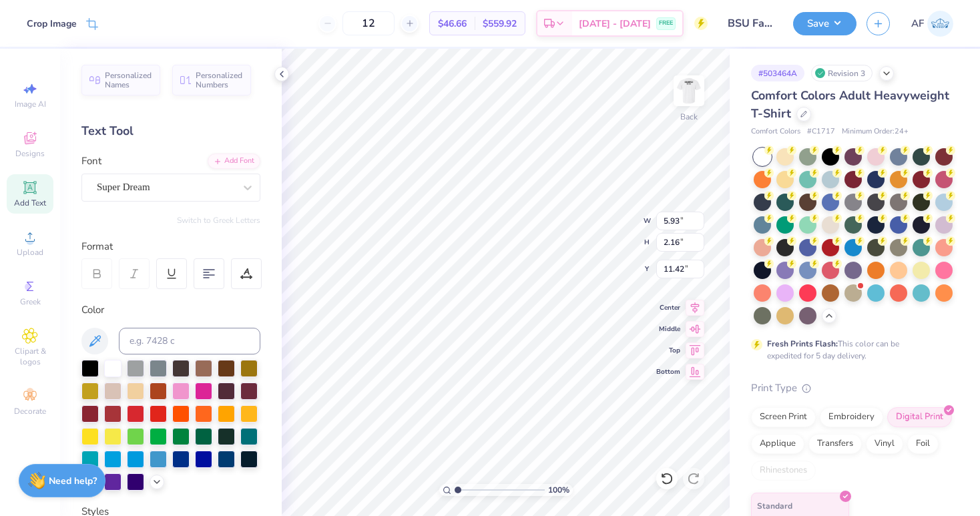  I want to click on span: Greek, so click(30, 302).